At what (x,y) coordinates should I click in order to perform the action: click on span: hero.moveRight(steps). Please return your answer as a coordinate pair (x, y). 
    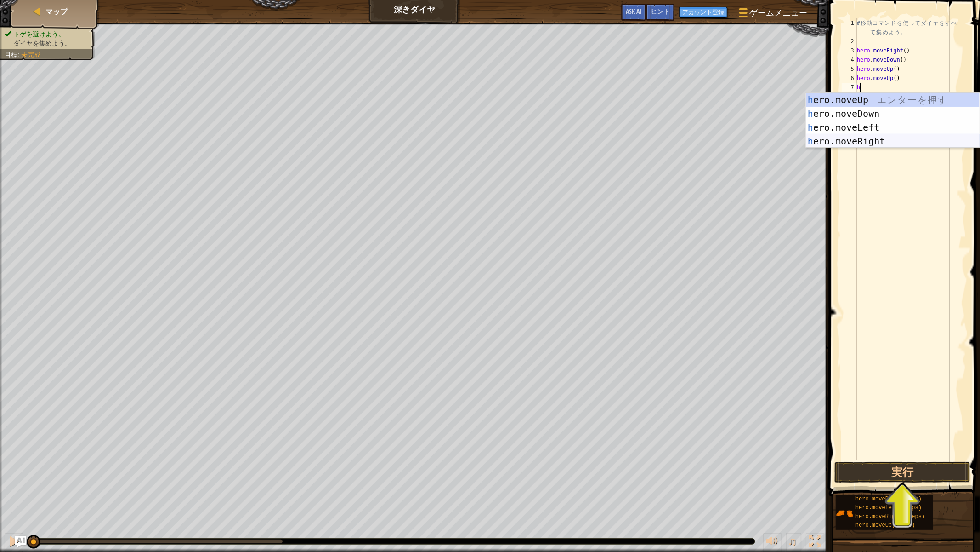
    Looking at the image, I should click on (890, 516).